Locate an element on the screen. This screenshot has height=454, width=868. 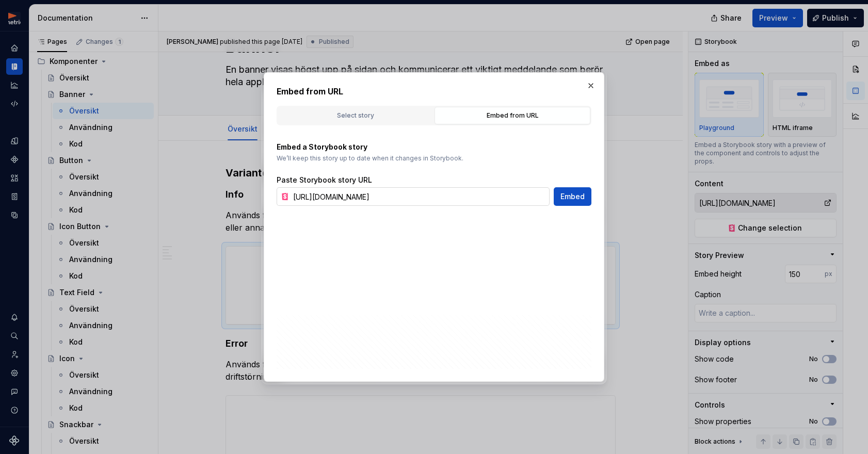
span: Embed is located at coordinates (573, 196).